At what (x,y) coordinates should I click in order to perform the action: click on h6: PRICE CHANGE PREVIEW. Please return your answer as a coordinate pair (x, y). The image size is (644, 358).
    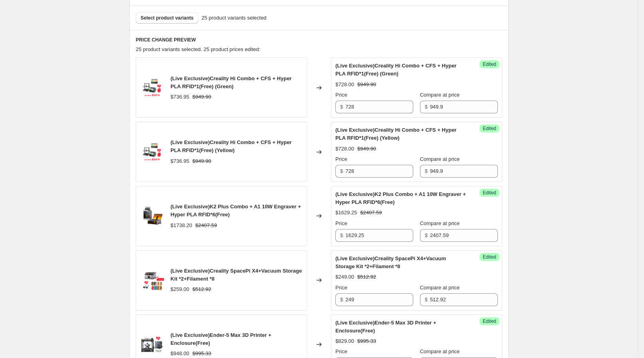
    Looking at the image, I should click on (319, 40).